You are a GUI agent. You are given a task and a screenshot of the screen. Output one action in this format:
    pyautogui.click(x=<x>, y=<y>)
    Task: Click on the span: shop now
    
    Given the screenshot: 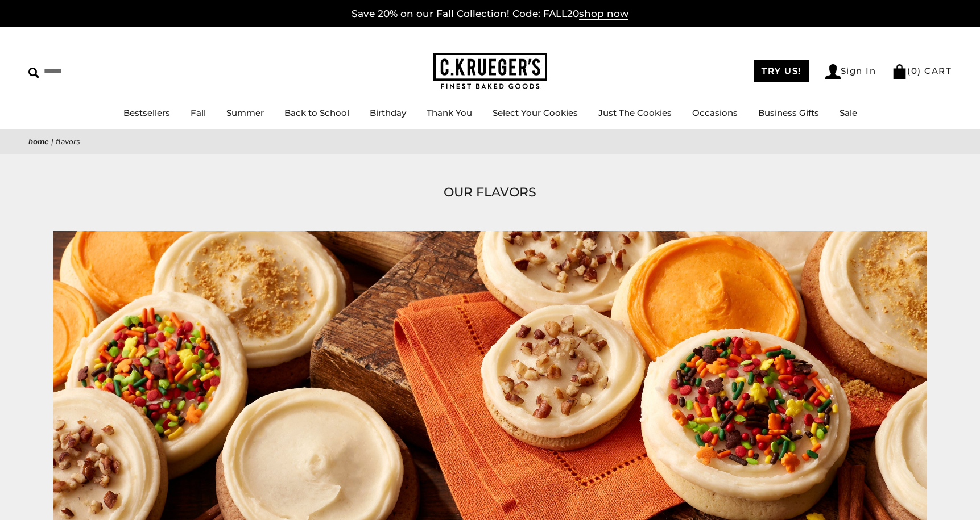 What is the action you would take?
    pyautogui.click(x=603, y=14)
    